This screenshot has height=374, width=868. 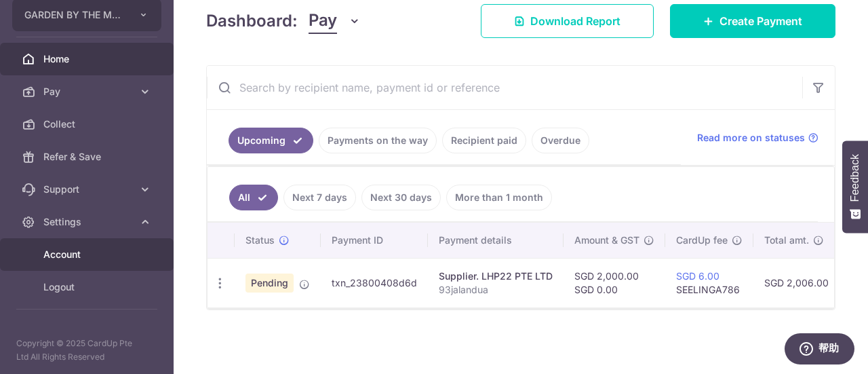 What do you see at coordinates (751, 138) in the screenshot?
I see `span: Read more on statuses` at bounding box center [751, 138].